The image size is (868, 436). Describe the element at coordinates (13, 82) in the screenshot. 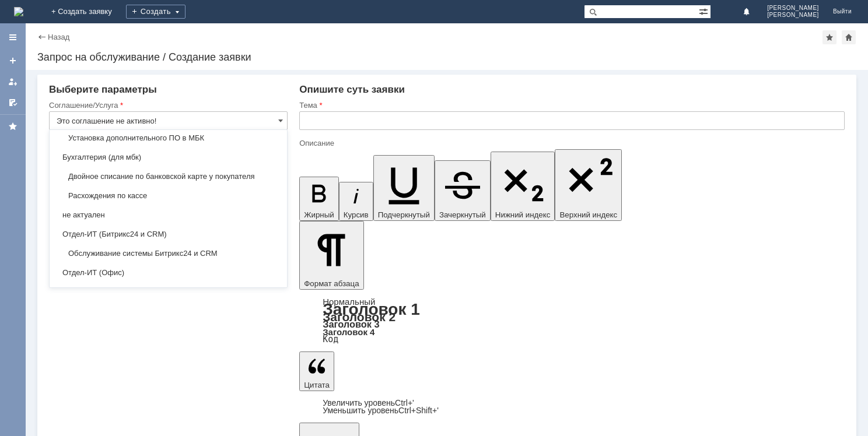

I see `a: Мои заявки` at that location.